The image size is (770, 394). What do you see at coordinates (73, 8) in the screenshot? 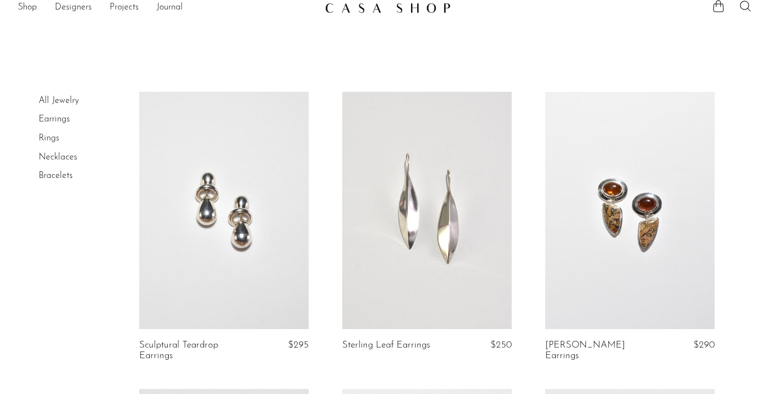
I see `a: Designers` at bounding box center [73, 8].